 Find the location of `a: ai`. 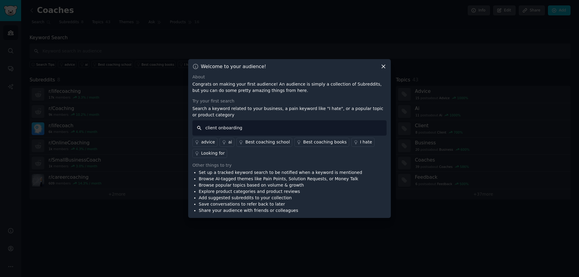

a: ai is located at coordinates (227, 142).